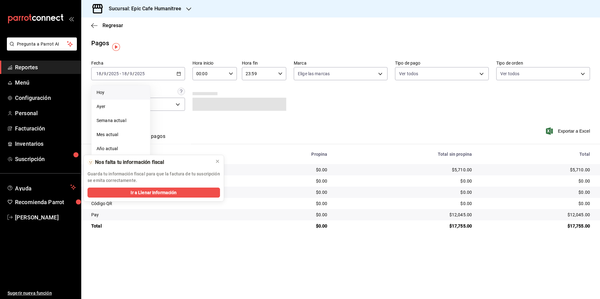 This screenshot has width=600, height=299. I want to click on div: Propina, so click(290, 154).